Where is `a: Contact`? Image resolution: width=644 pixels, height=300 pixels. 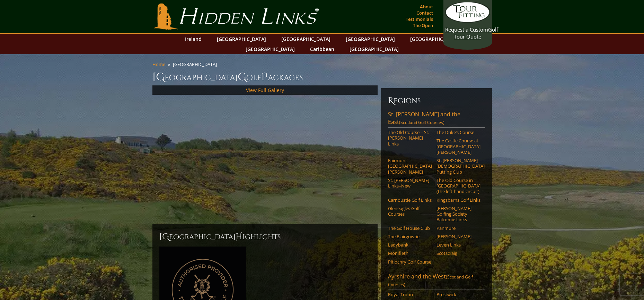
a: Contact is located at coordinates (425, 13).